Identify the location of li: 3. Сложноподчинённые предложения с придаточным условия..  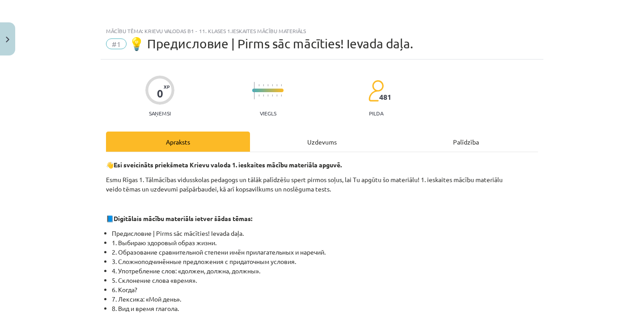
(325, 262).